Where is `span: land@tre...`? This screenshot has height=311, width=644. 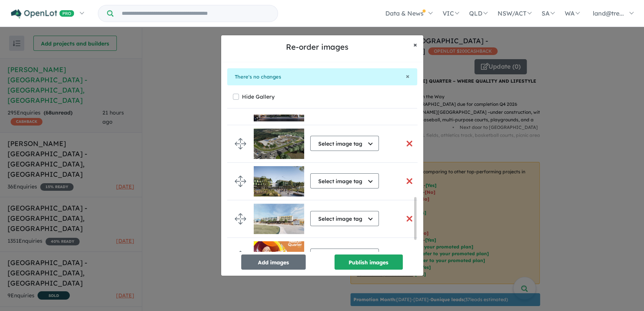
span: land@tre... is located at coordinates (608, 13).